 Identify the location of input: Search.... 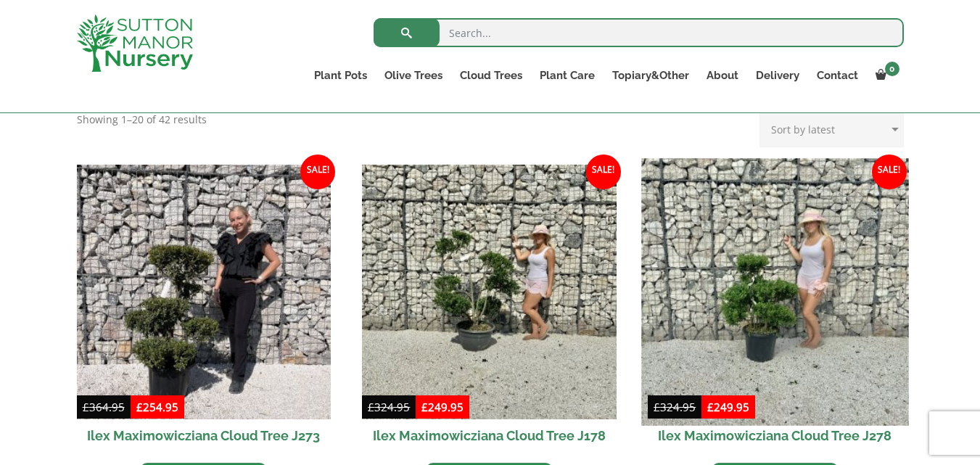
(638, 32).